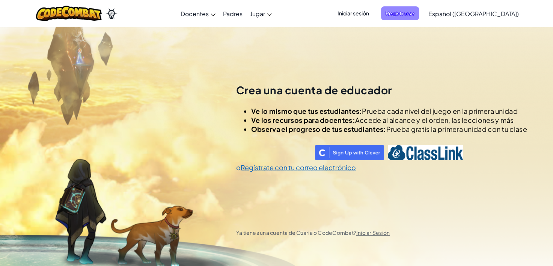 Image resolution: width=553 pixels, height=266 pixels. I want to click on a: CodeCombat logo, so click(69, 13).